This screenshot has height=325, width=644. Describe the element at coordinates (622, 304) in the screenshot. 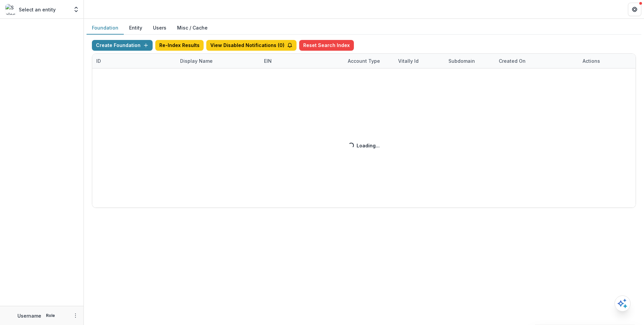

I see `button: Open AI Assistant` at that location.